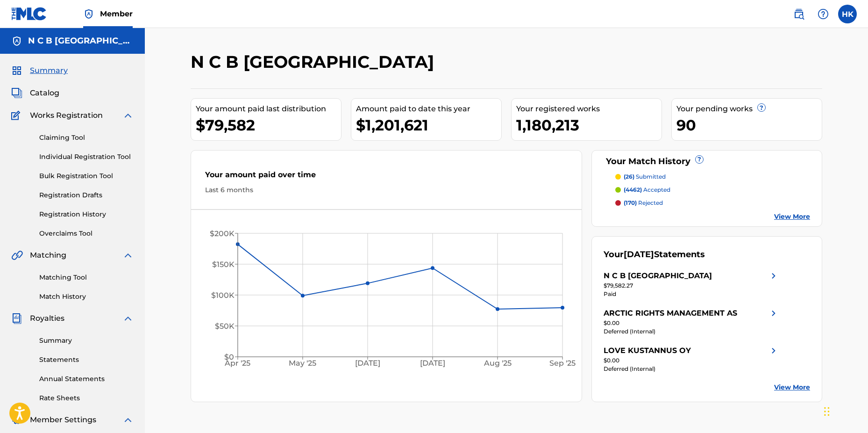  Describe the element at coordinates (303, 363) in the screenshot. I see `tspan: May '25` at that location.